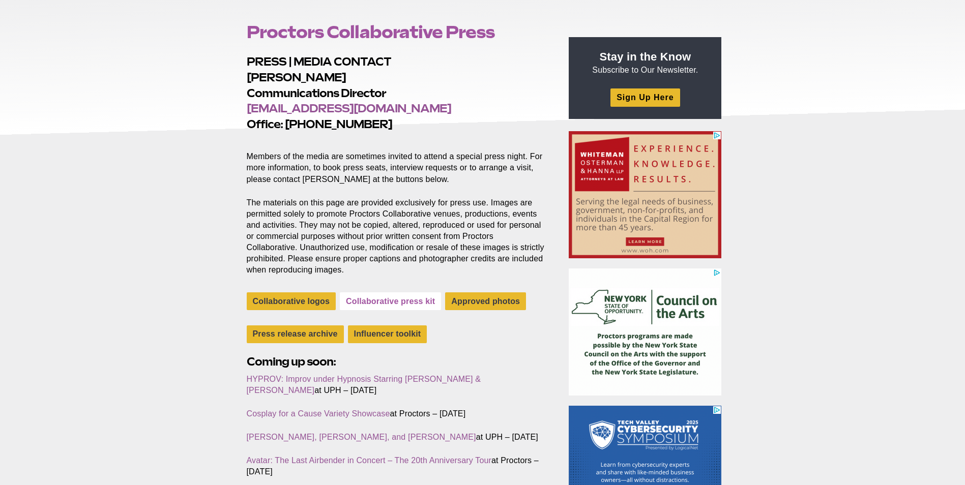 The width and height of the screenshot is (965, 485). I want to click on a: Press release archive, so click(295, 334).